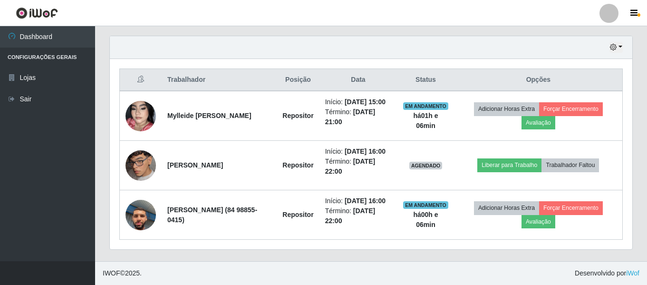 The height and width of the screenshot is (285, 647). Describe the element at coordinates (111, 273) in the screenshot. I see `span: IWOF` at that location.